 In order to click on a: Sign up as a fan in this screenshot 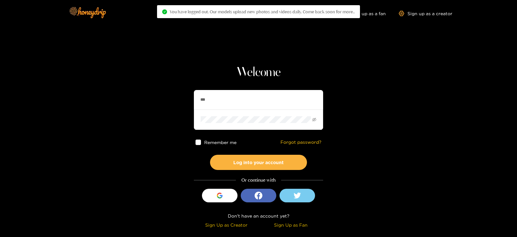, I will do `click(364, 13)`.